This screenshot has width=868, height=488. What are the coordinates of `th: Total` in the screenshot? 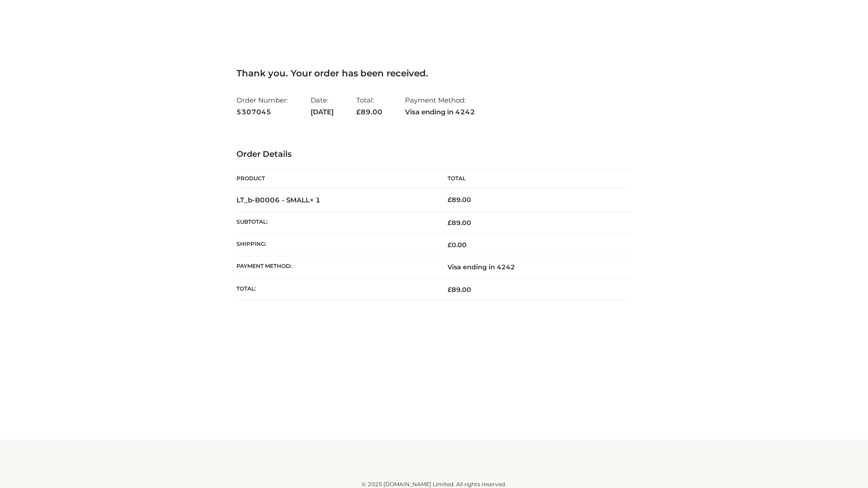 It's located at (532, 179).